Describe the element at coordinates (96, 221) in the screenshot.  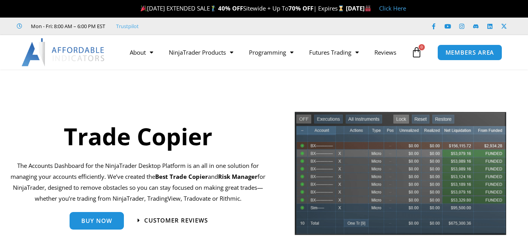
I see `span: Buy Now` at that location.